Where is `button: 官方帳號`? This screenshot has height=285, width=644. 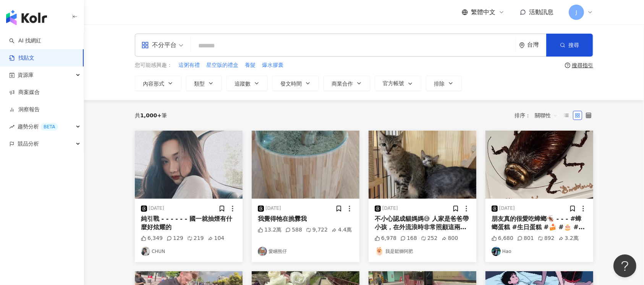 button: 官方帳號 is located at coordinates (398, 83).